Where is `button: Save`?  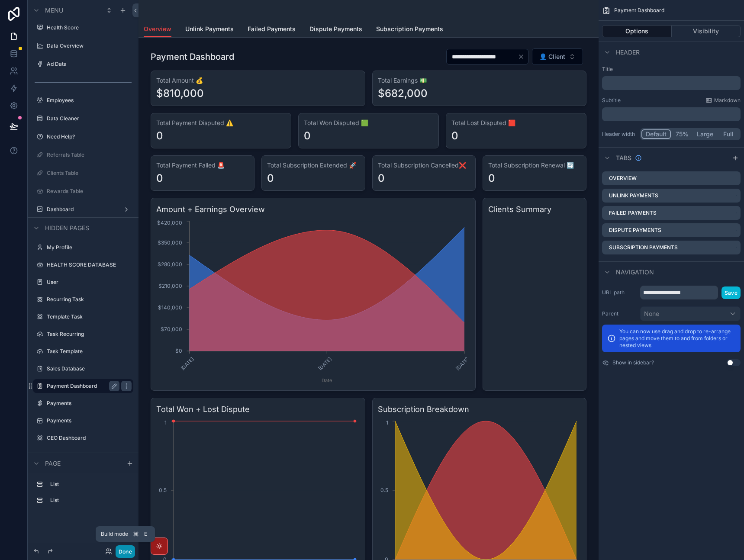 button: Save is located at coordinates (731, 292).